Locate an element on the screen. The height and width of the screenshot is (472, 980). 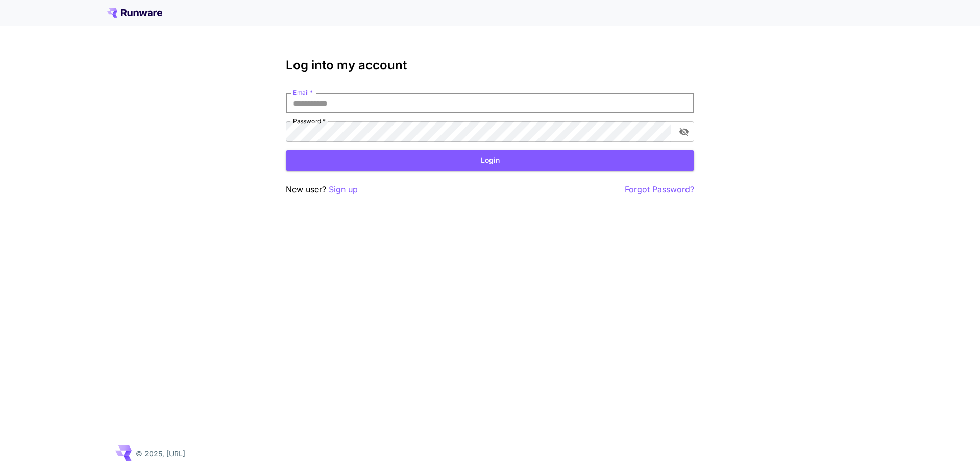
h3: Log into my account is located at coordinates (490, 65).